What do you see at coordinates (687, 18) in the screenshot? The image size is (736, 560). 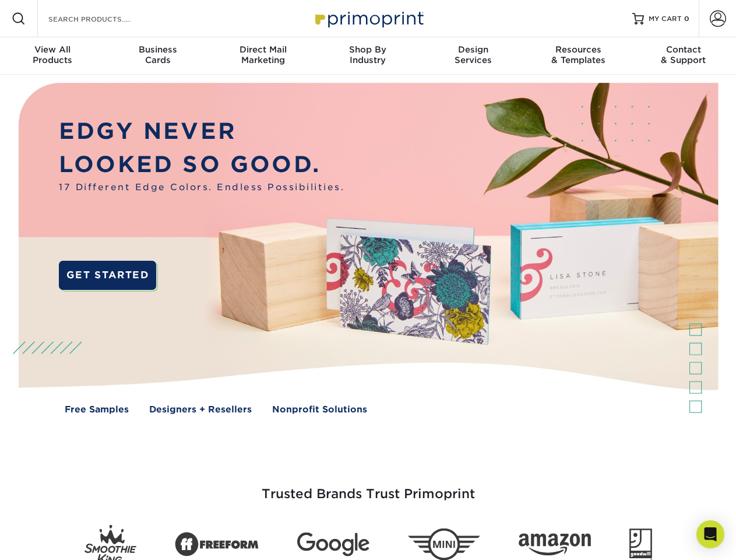 I see `span: 0` at bounding box center [687, 18].